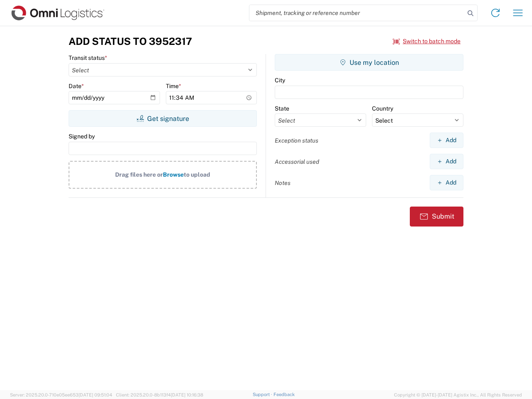 The image size is (532, 399). Describe the element at coordinates (282, 109) in the screenshot. I see `label: State` at that location.